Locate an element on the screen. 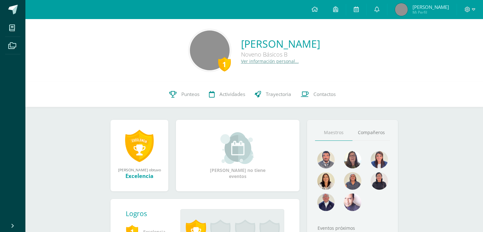  span: Mi Perfil is located at coordinates (431, 12).